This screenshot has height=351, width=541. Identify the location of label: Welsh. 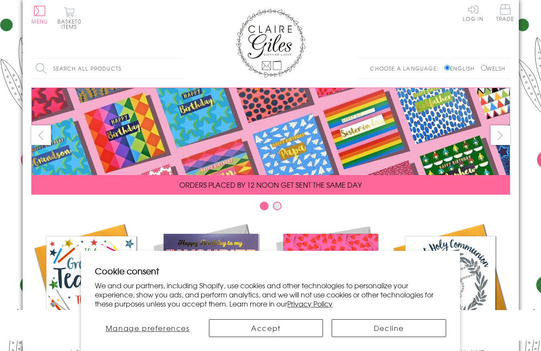
(493, 68).